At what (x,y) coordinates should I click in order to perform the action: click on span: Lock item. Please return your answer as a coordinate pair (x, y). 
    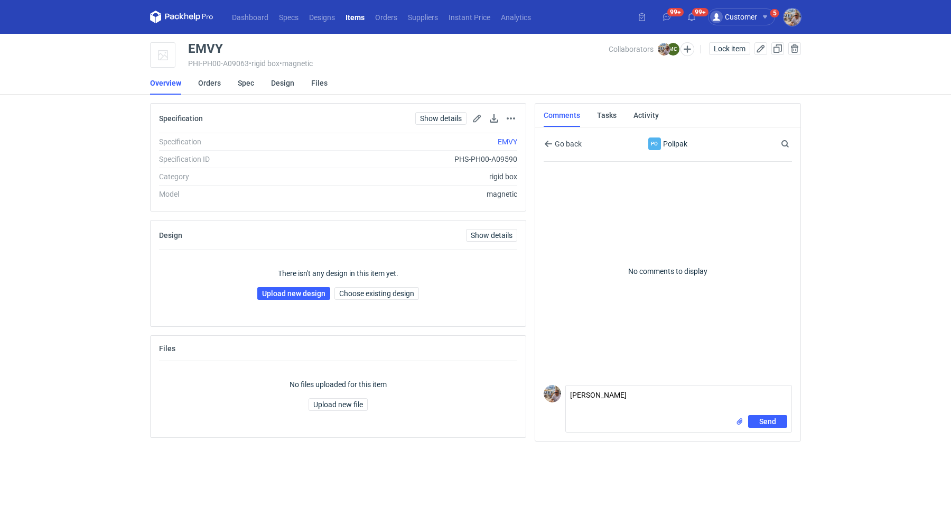
    Looking at the image, I should click on (730, 49).